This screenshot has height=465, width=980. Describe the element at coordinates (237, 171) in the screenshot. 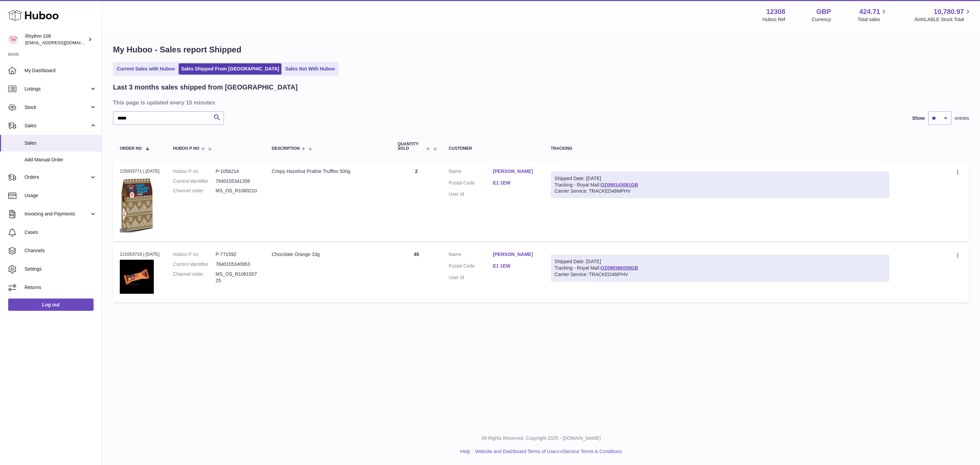

I see `dd: P-1056214` at that location.